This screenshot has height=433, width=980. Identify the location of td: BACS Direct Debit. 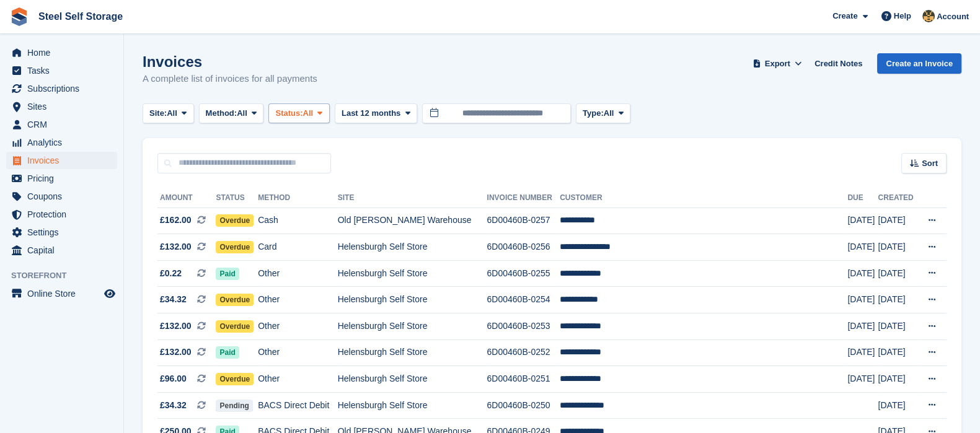
(297, 405).